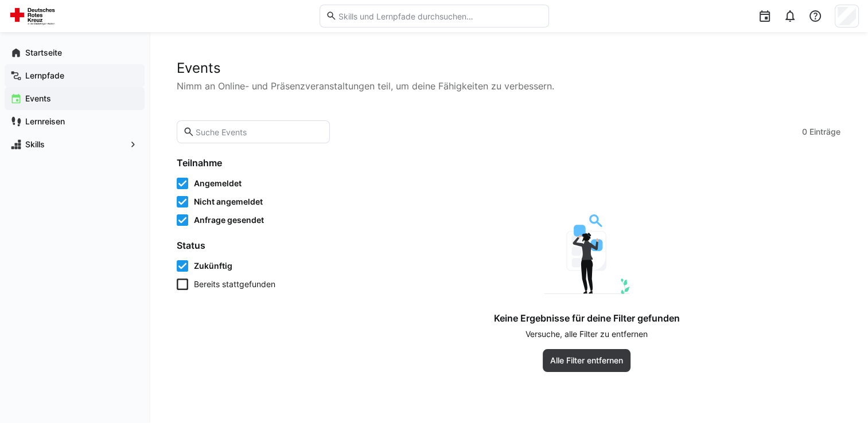 The image size is (868, 423). Describe the element at coordinates (235, 284) in the screenshot. I see `span: Bereits stattgefunden` at that location.